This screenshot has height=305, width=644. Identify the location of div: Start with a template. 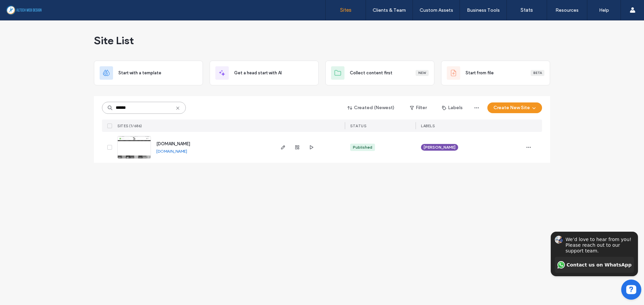
(148, 73).